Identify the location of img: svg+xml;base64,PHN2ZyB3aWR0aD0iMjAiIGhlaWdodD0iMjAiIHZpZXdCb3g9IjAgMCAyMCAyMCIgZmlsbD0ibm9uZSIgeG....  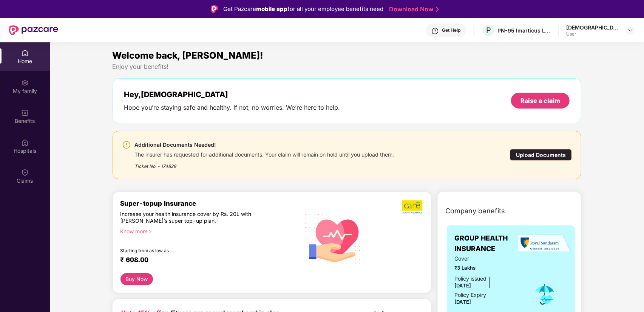
(25, 83).